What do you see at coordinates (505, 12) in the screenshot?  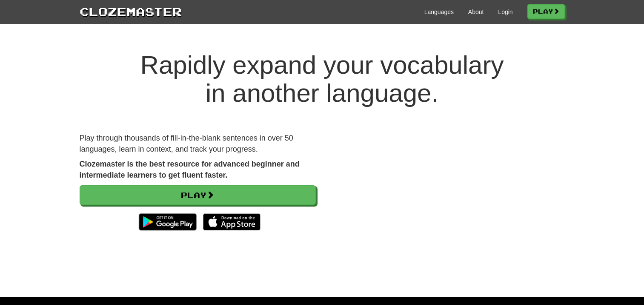 I see `a: Login` at bounding box center [505, 12].